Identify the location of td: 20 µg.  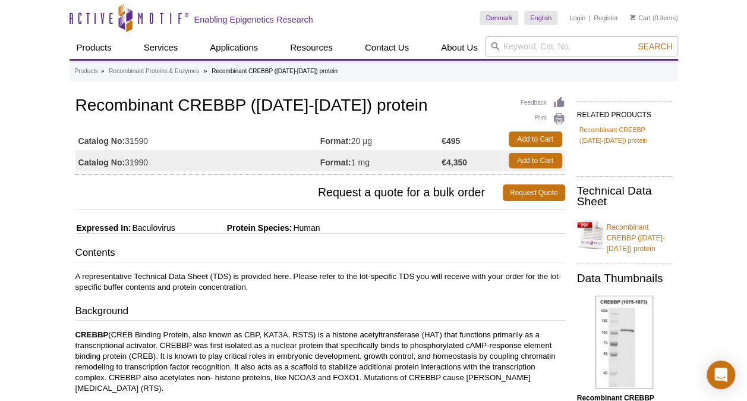
(381, 139).